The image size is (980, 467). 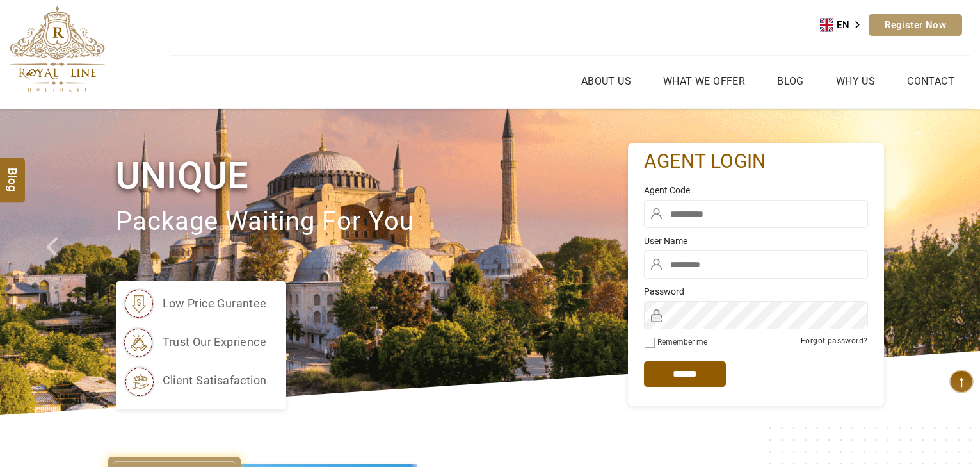 What do you see at coordinates (756, 190) in the screenshot?
I see `label: Agent Code` at bounding box center [756, 190].